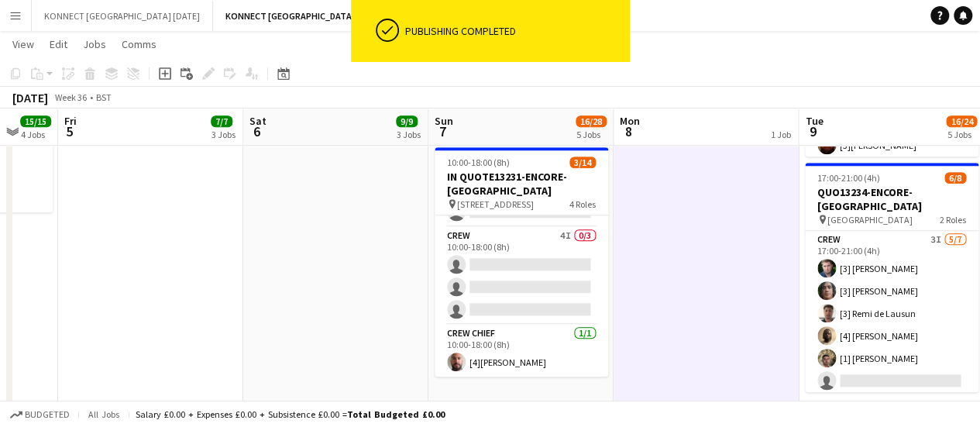  I want to click on div: Publishing completed, so click(515, 31).